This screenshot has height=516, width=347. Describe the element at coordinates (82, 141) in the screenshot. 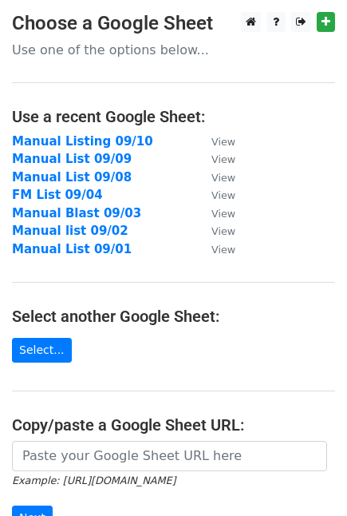

I see `a: Manual Listing 09/10` at that location.